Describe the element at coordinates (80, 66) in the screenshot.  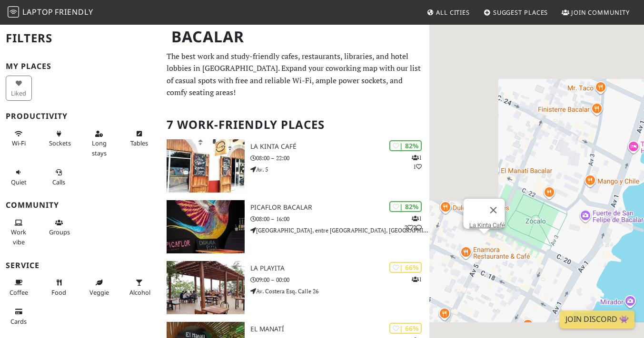
I see `h3: My Places` at that location.